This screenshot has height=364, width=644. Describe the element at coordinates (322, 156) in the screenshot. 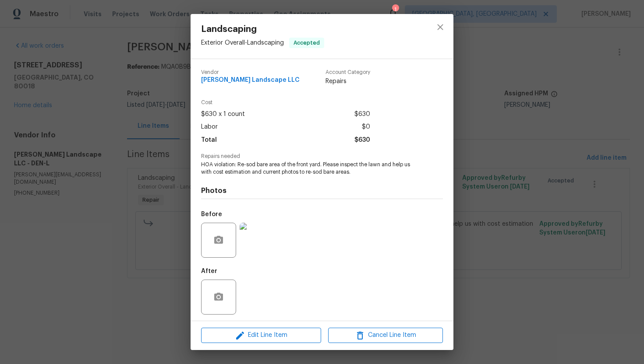

I see `span: Repairs needed` at that location.